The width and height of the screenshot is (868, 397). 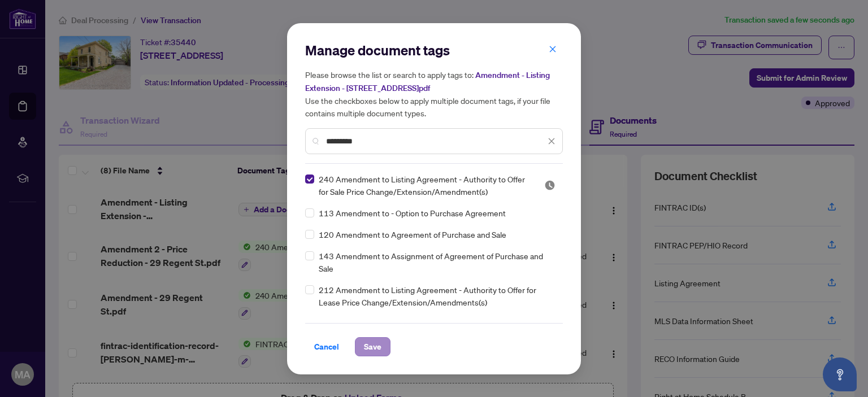 I want to click on h5: Please browse the list or search to apply tags to: Use the checkboxes below to apply multiple doc..., so click(x=434, y=94).